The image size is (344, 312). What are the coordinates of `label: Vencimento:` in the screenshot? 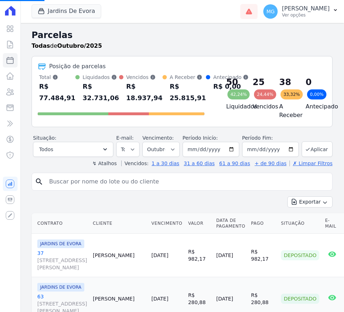 It's located at (158, 138).